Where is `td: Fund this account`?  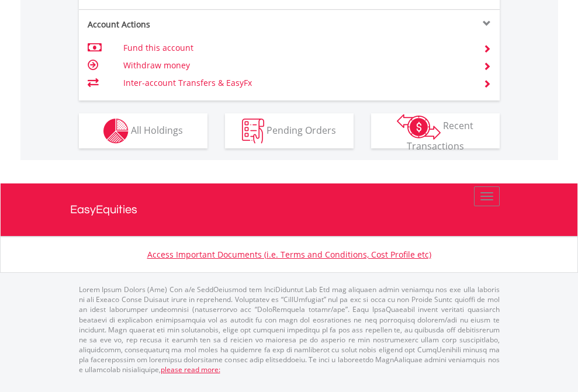 td: Fund this account is located at coordinates (296, 48).